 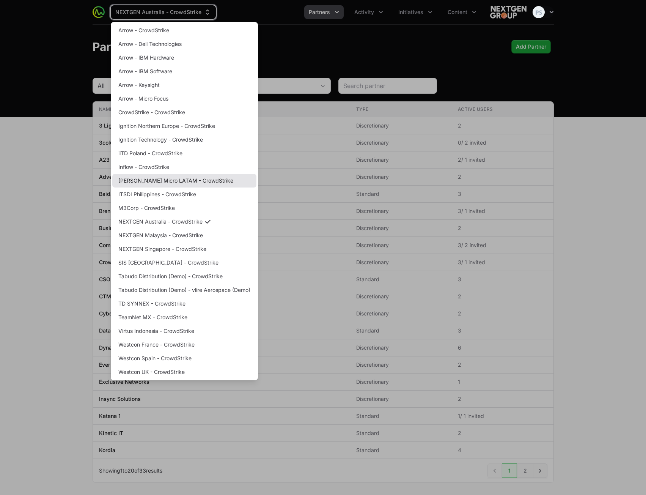 I want to click on a: NEXTGEN Malaysia - CrowdStrike, so click(x=184, y=235).